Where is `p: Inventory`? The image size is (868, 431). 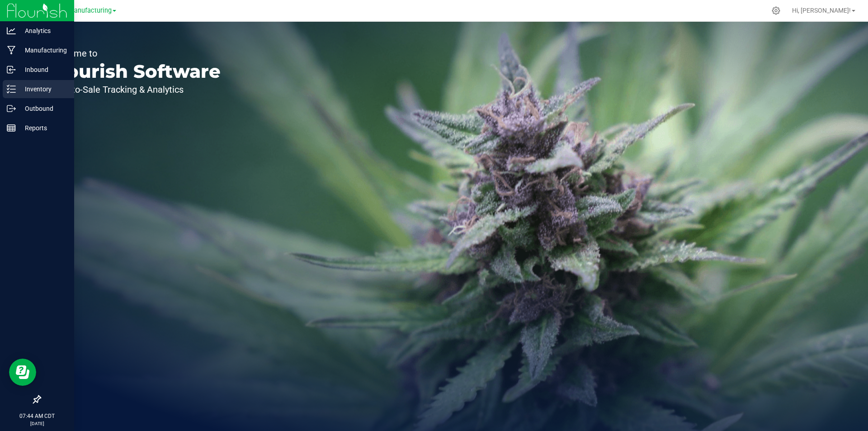
p: Inventory is located at coordinates (43, 89).